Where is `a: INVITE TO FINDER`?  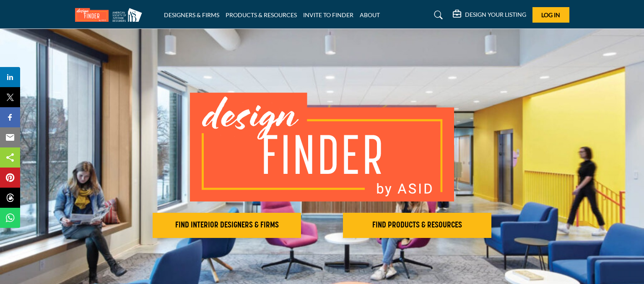 a: INVITE TO FINDER is located at coordinates (328, 14).